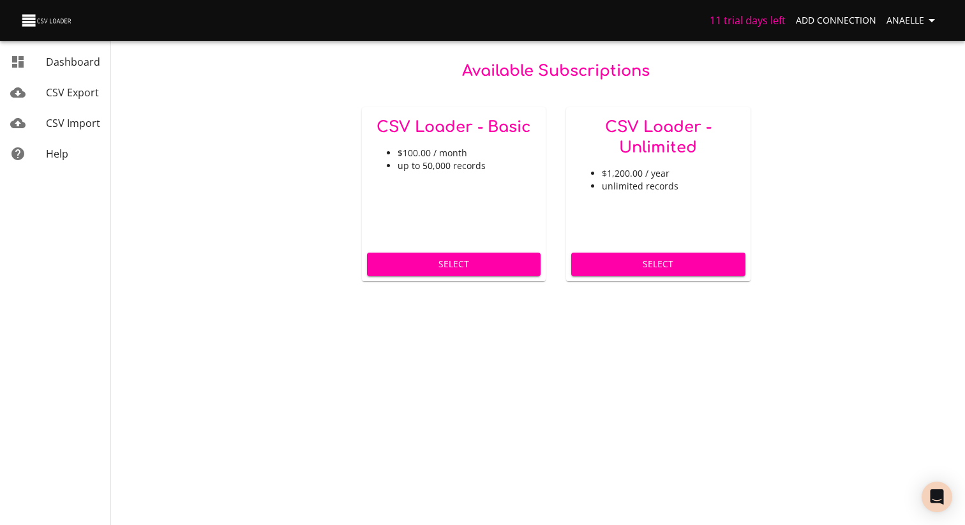  What do you see at coordinates (47, 20) in the screenshot?
I see `img: CSV Loader` at bounding box center [47, 20].